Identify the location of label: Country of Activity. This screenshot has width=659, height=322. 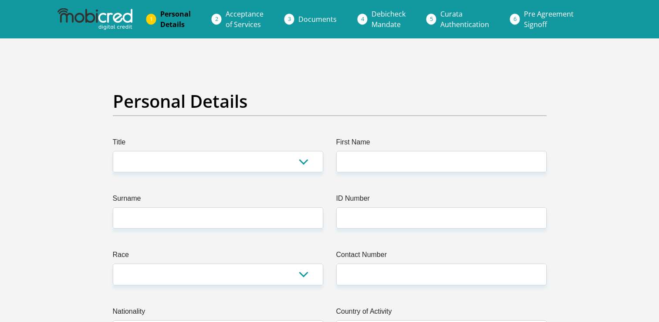
(441, 313).